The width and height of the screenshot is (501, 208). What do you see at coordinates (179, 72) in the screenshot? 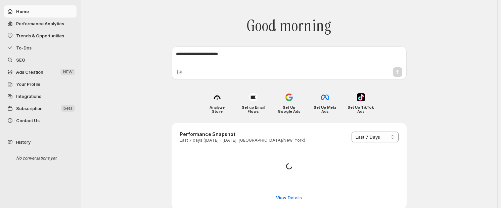
I see `button: Upload image` at bounding box center [179, 72].